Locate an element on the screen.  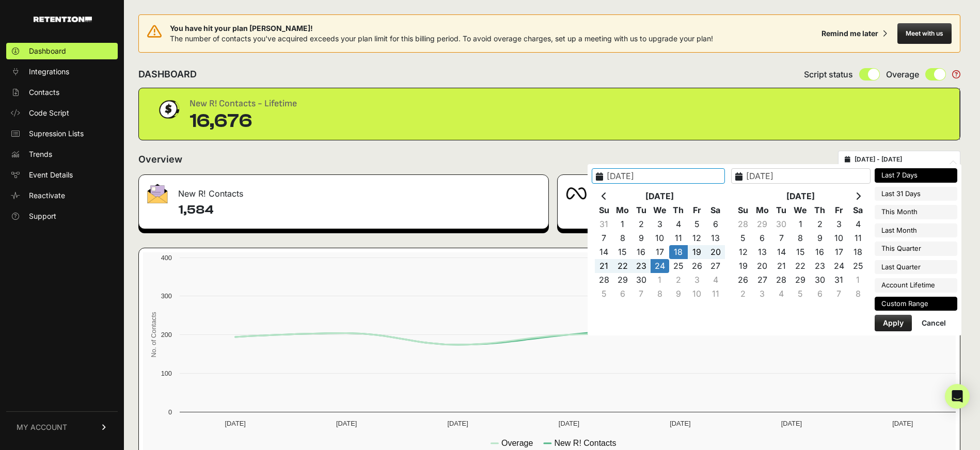
th: Mo is located at coordinates (623, 210).